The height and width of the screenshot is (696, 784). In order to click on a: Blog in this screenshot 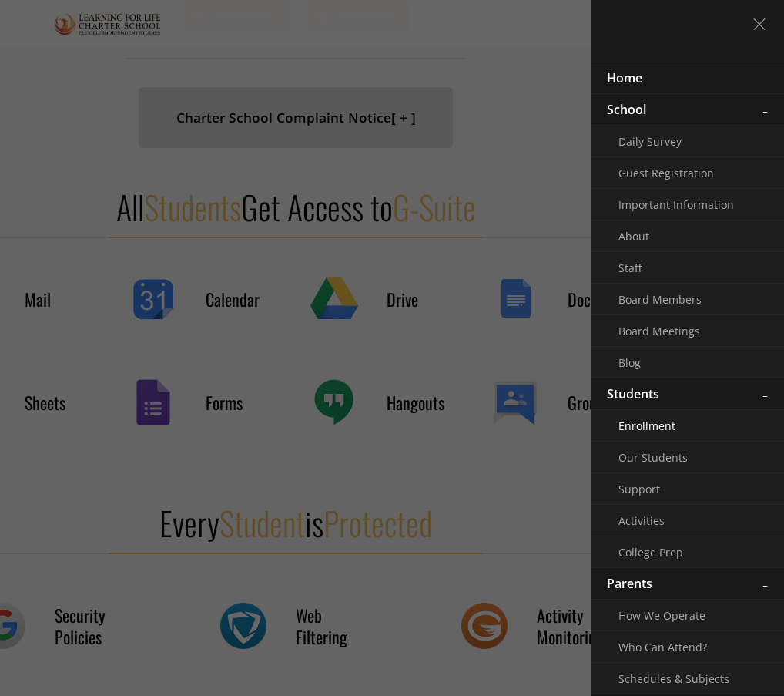, I will do `click(668, 362)`.